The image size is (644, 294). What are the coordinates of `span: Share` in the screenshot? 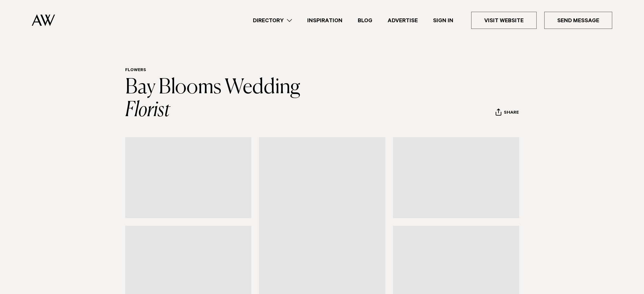 It's located at (511, 113).